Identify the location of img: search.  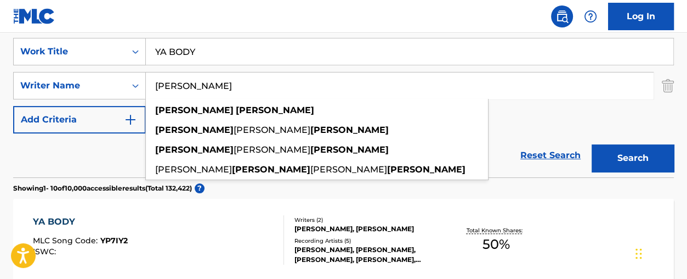
(562, 16).